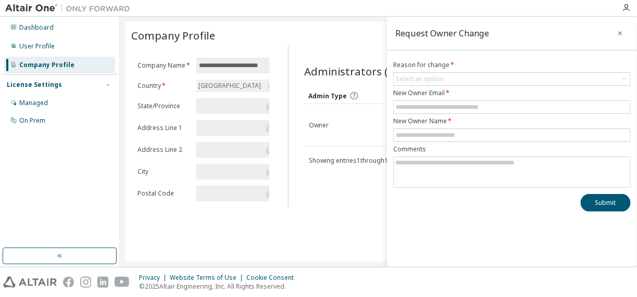 The image size is (637, 297). Describe the element at coordinates (34, 85) in the screenshot. I see `div: License Settings` at that location.